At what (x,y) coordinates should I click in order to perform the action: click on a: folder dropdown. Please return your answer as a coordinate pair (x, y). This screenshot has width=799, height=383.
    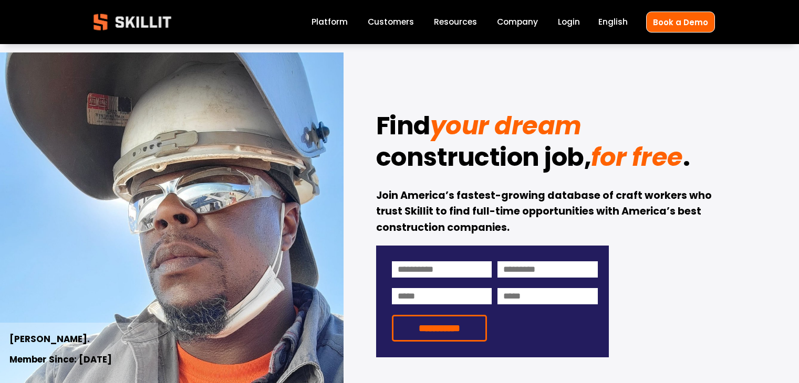
    Looking at the image, I should click on (455, 22).